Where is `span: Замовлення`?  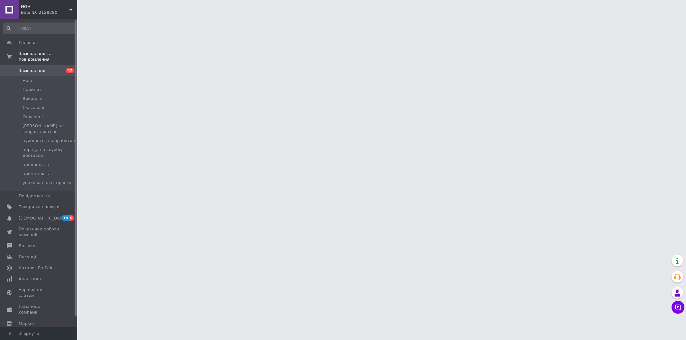 span: Замовлення is located at coordinates (32, 71).